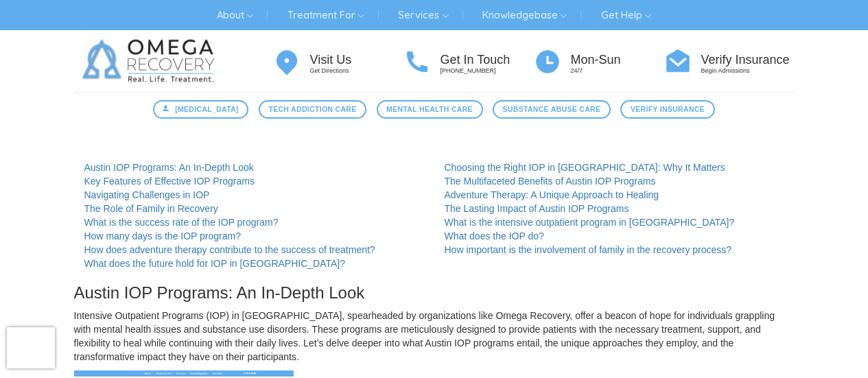  Describe the element at coordinates (169, 181) in the screenshot. I see `a: Key Features of Effective IOP Programs` at that location.